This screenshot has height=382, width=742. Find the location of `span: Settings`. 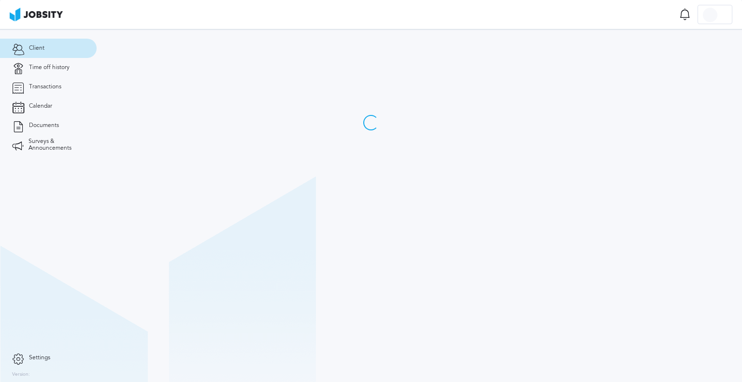

span: Settings is located at coordinates (40, 358).